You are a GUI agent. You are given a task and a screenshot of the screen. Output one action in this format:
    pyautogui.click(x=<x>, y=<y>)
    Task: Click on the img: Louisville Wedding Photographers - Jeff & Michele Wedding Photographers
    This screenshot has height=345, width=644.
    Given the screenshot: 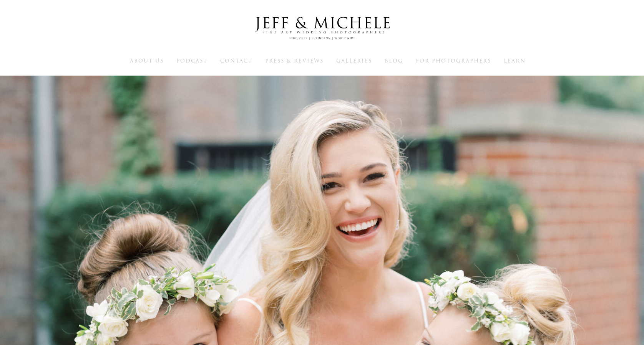 What is the action you would take?
    pyautogui.click(x=322, y=29)
    